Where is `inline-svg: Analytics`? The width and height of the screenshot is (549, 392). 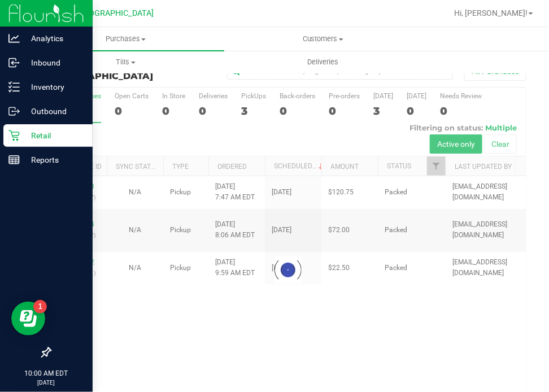
inline-svg: Analytics is located at coordinates (14, 39).